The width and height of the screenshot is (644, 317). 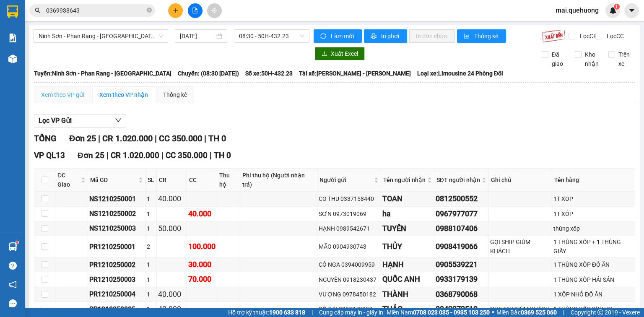 I want to click on button: In đơn chọn, so click(x=432, y=36).